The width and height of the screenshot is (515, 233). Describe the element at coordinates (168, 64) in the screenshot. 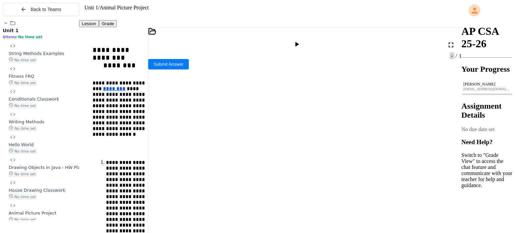

I see `span: Submit Answer` at that location.